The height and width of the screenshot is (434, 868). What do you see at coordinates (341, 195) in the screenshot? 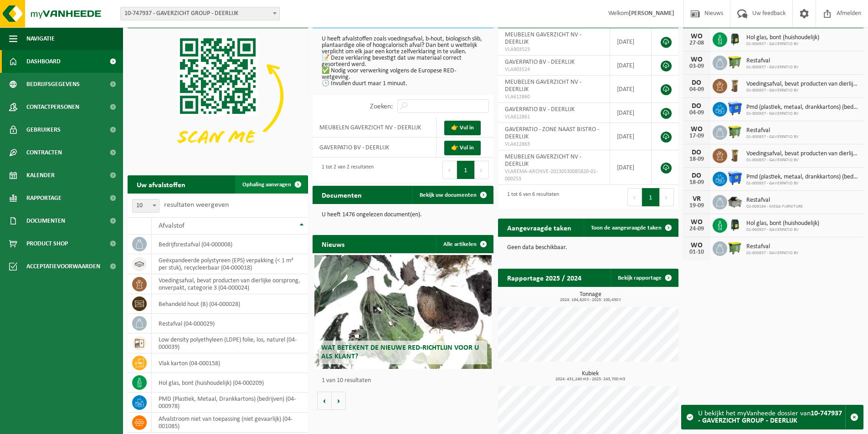
I see `h2: Documenten` at bounding box center [341, 195].